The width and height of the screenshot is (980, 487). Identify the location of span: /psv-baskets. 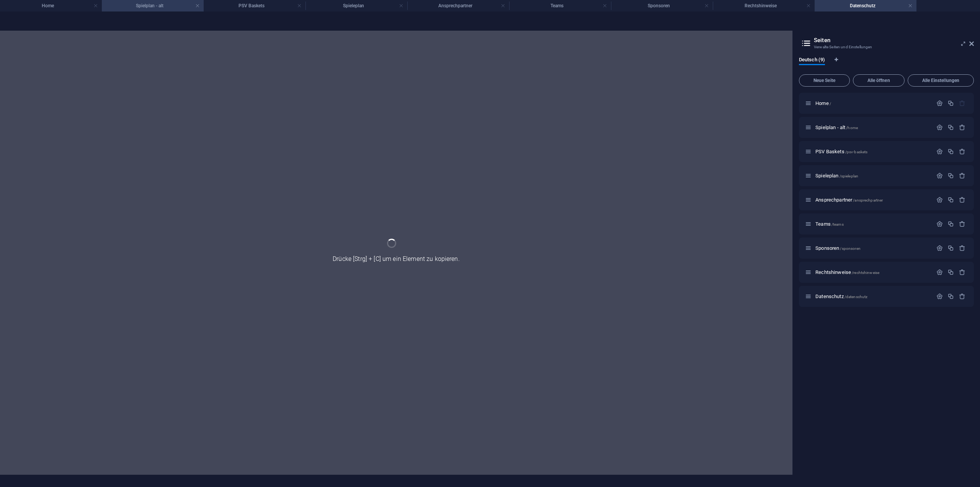
(856, 151).